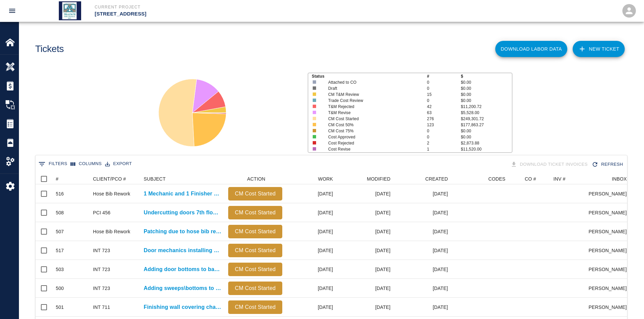  Describe the element at coordinates (60, 289) in the screenshot. I see `div: 500` at that location.